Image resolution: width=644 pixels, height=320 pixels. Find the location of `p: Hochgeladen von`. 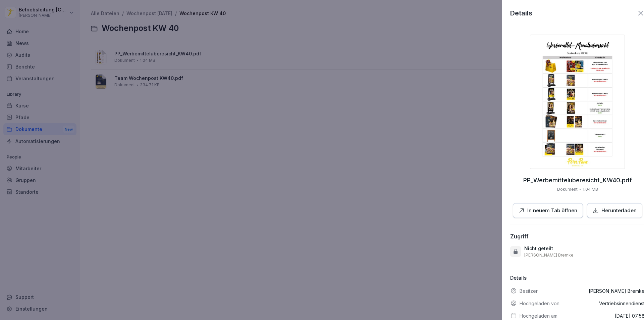

p: Hochgeladen von is located at coordinates (539, 303).